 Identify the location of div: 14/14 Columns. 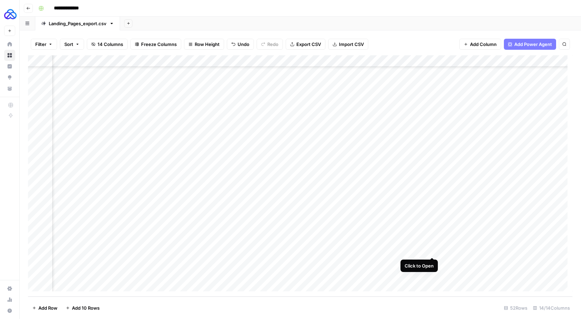
(551, 308).